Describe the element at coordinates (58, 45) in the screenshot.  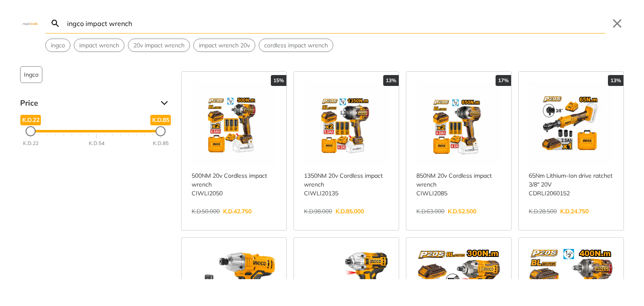
I see `div: Suggestion: ingco` at that location.